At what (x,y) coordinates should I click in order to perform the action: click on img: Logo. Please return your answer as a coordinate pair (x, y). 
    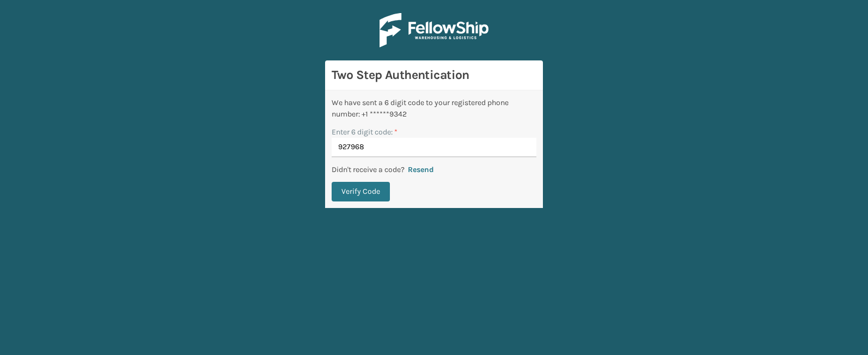
    Looking at the image, I should click on (434, 30).